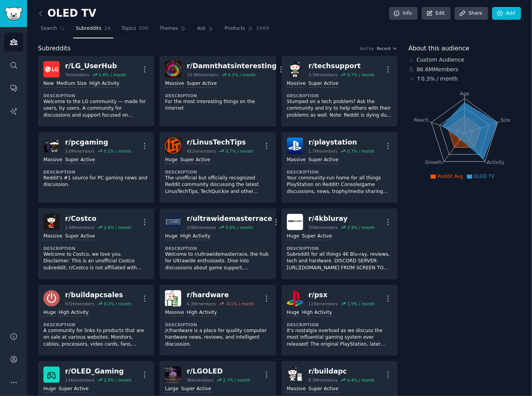 Image resolution: width=532 pixels, height=396 pixels. What do you see at coordinates (465, 94) in the screenshot?
I see `tspan: Age` at bounding box center [465, 94].